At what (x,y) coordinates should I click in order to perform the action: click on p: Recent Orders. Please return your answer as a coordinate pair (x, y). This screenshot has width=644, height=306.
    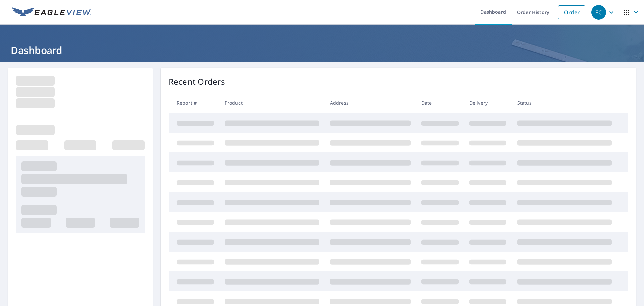
    Looking at the image, I should click on (197, 82).